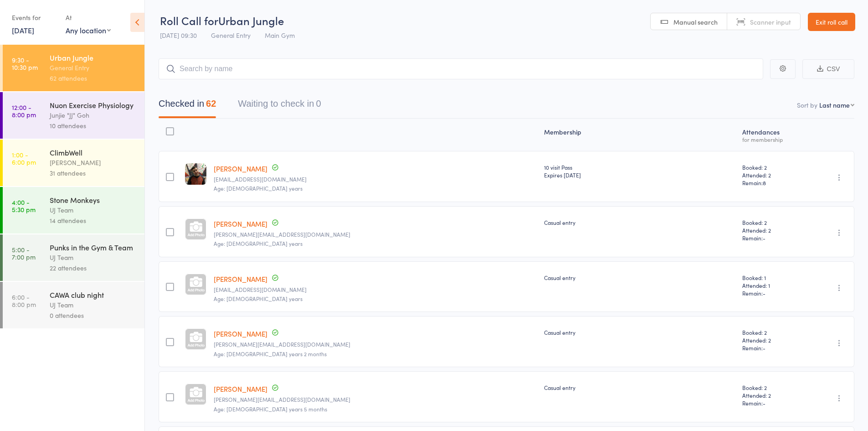 Image resolution: width=868 pixels, height=431 pixels. I want to click on div: ClimbWell, so click(93, 152).